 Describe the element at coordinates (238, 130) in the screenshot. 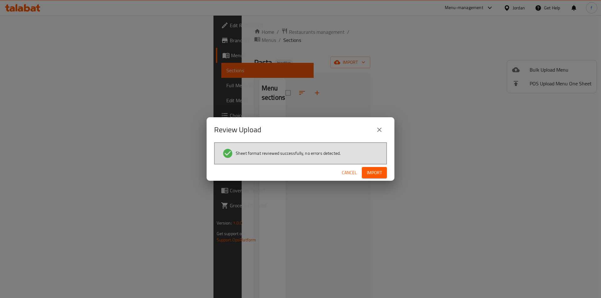

I see `h2: Review Upload` at that location.